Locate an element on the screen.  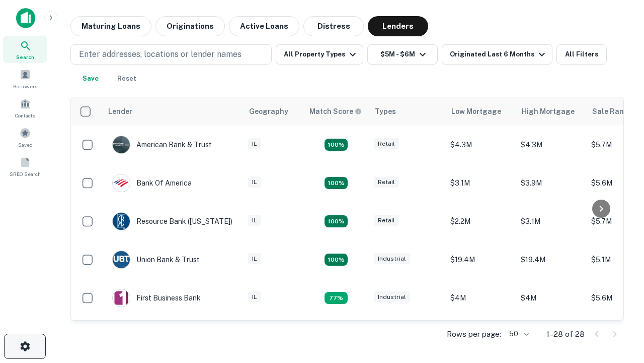
th: Lender is located at coordinates (172, 112).